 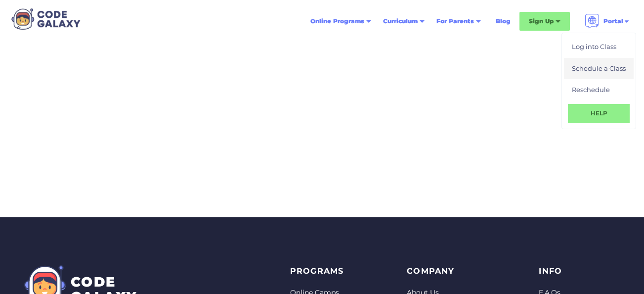 What do you see at coordinates (599, 69) in the screenshot?
I see `a: Schedule a Class` at bounding box center [599, 69].